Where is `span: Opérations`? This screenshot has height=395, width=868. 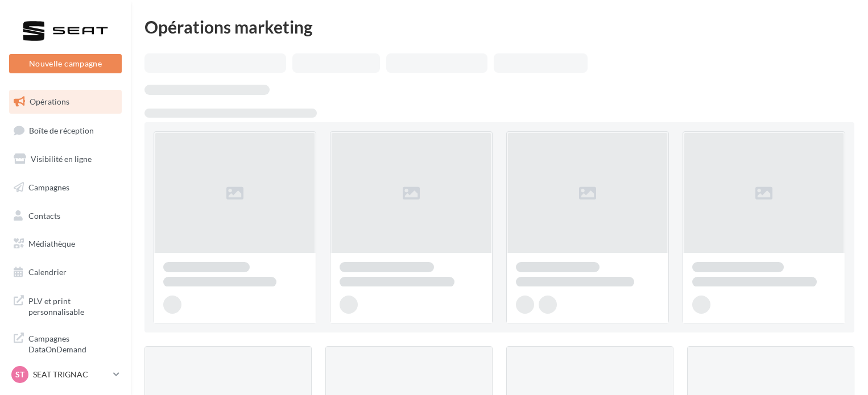 span: Opérations is located at coordinates (49, 101).